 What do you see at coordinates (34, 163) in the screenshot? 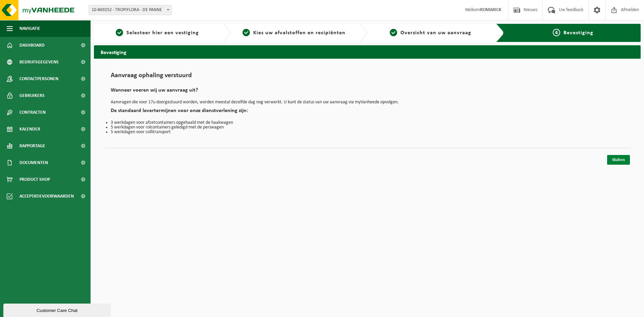
I see `span: Documenten` at bounding box center [34, 163].